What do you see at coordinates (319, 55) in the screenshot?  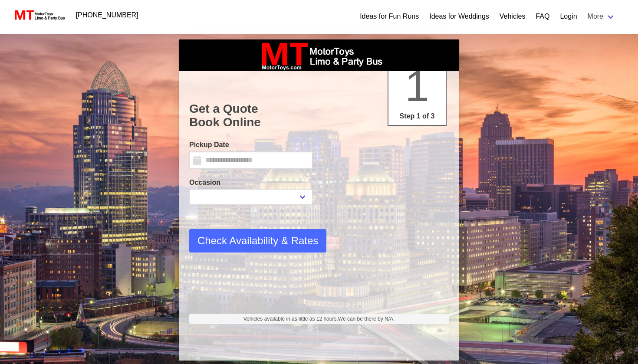 I see `img: box_logo_brand.jpeg` at bounding box center [319, 55].